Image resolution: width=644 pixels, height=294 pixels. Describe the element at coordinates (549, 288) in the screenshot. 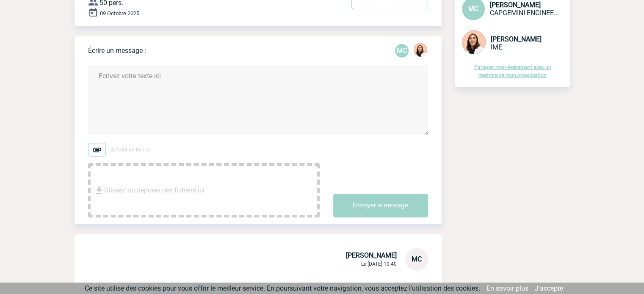

I see `a: J'accepte` at that location.